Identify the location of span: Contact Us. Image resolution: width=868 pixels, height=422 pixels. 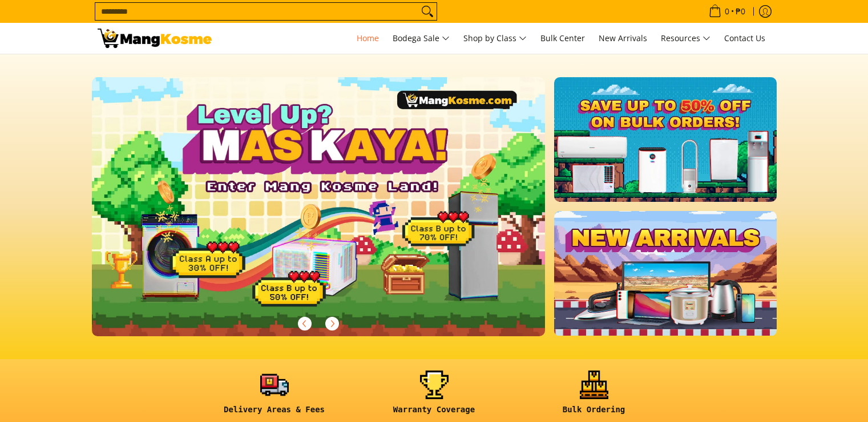
(745, 38).